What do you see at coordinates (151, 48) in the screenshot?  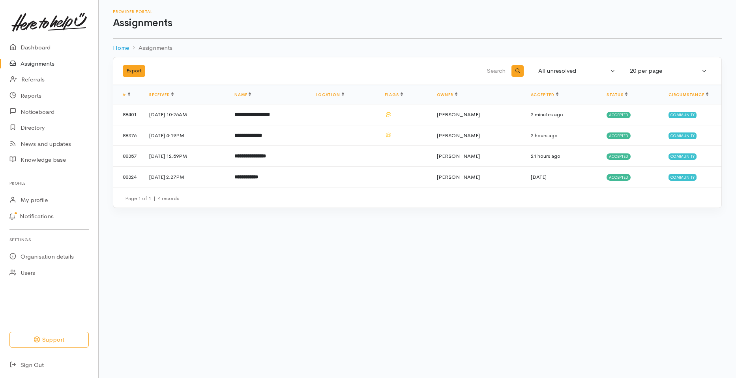 I see `li: Assignments` at bounding box center [151, 48].